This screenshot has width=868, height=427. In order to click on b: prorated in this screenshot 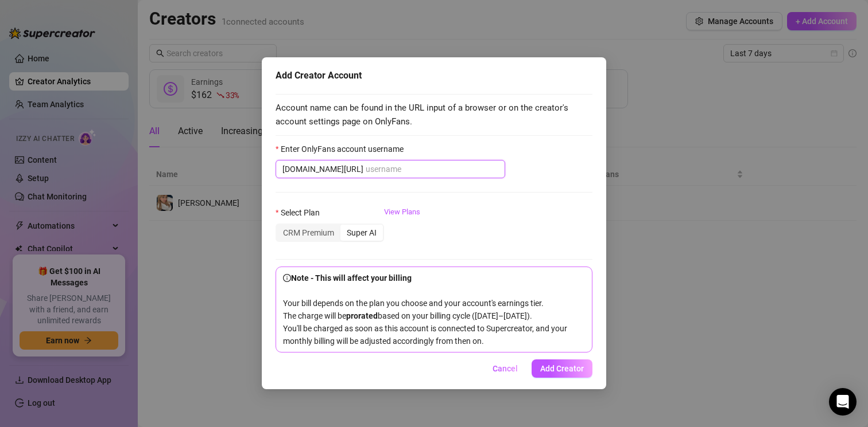, I will do `click(361, 316)`.